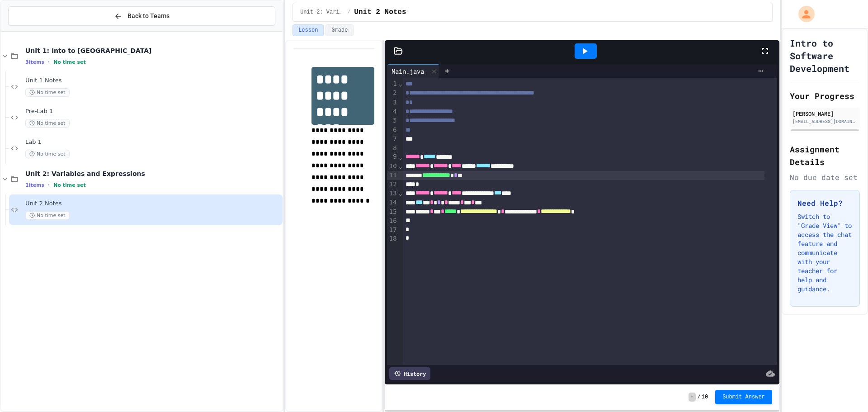 Image resolution: width=868 pixels, height=412 pixels. Describe the element at coordinates (153, 111) in the screenshot. I see `span: Pre-Lab 1` at that location.